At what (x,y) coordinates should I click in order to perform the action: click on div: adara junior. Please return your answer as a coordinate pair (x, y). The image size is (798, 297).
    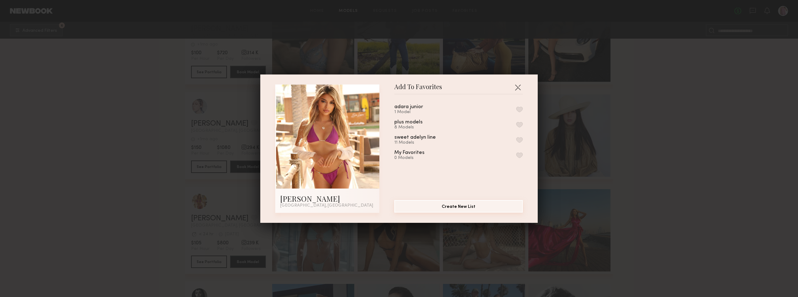
    Looking at the image, I should click on (409, 107).